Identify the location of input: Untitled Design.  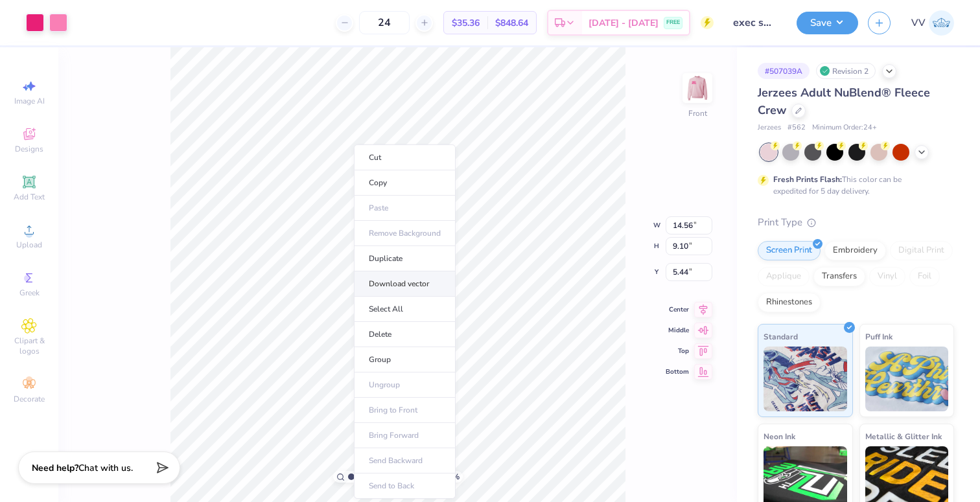
(755, 23).